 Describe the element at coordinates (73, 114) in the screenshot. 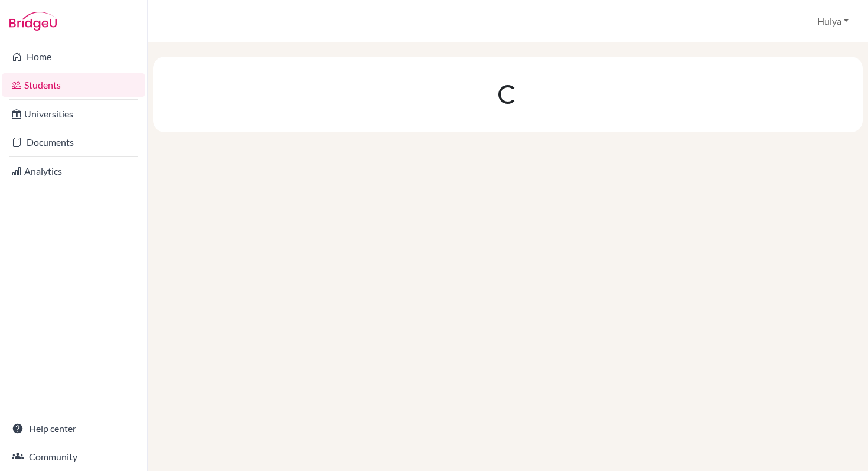

I see `a: Universities` at that location.